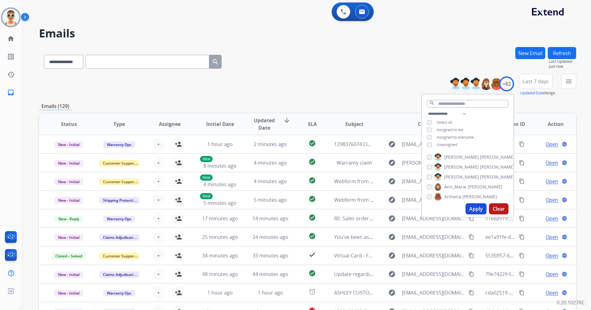  What do you see at coordinates (447, 144) in the screenshot?
I see `span: Unassigned` at bounding box center [447, 144].